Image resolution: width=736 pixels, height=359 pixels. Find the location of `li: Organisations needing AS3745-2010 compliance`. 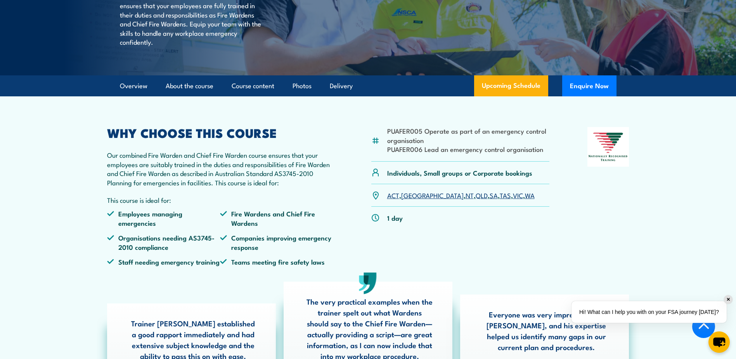

li: Organisations needing AS3745-2010 compliance is located at coordinates (164, 242).